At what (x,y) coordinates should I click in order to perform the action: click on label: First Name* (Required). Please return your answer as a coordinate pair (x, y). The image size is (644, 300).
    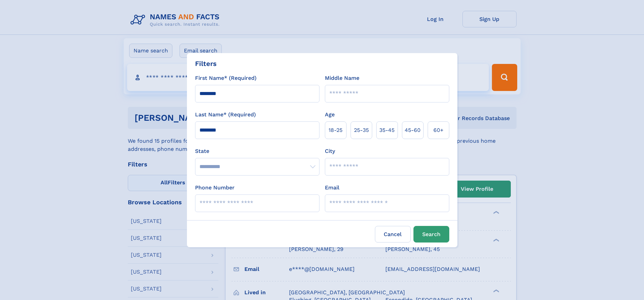
    Looking at the image, I should click on (226, 78).